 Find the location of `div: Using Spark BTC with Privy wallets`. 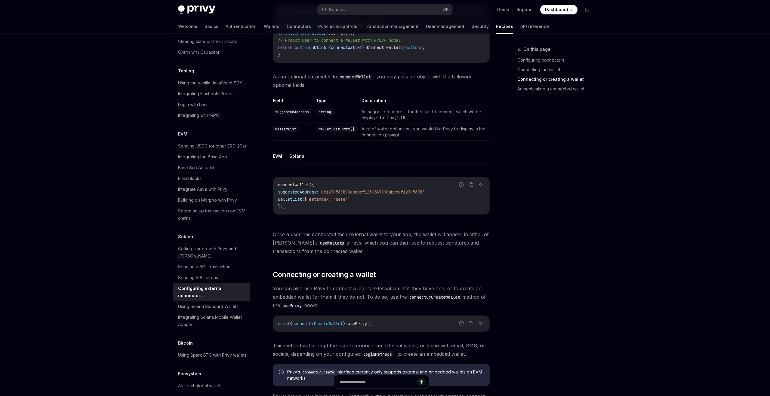

div: Using Spark BTC with Privy wallets is located at coordinates (212, 355).